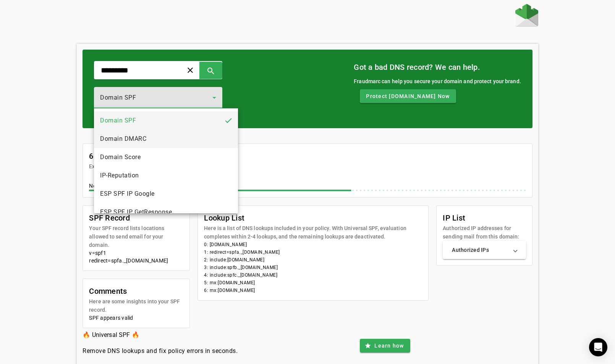  Describe the element at coordinates (136, 212) in the screenshot. I see `span: ESP SPF IP GetResponse` at that location.